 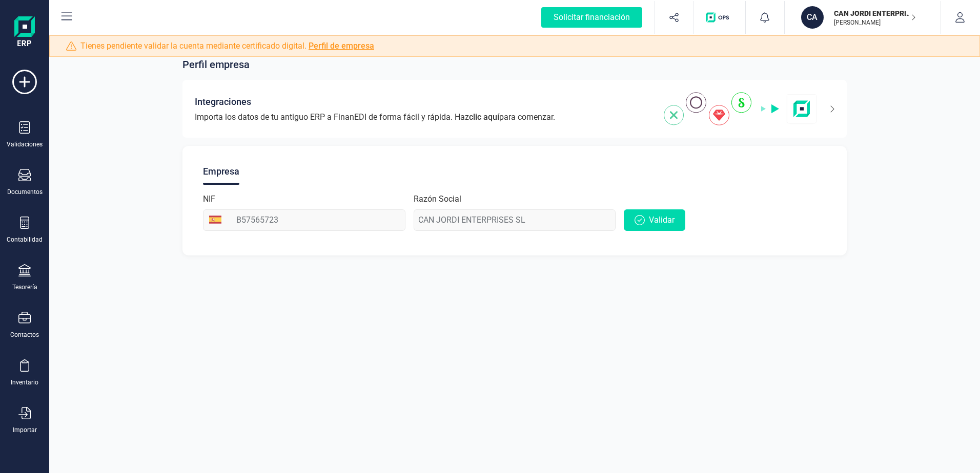 I want to click on div: Documentos, so click(x=24, y=192).